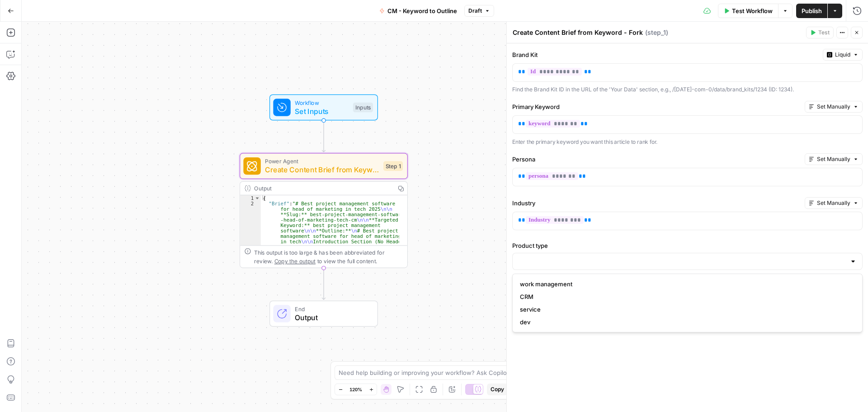 The height and width of the screenshot is (412, 868). What do you see at coordinates (323, 136) in the screenshot?
I see `g: Edge from start to step_1` at bounding box center [323, 136].